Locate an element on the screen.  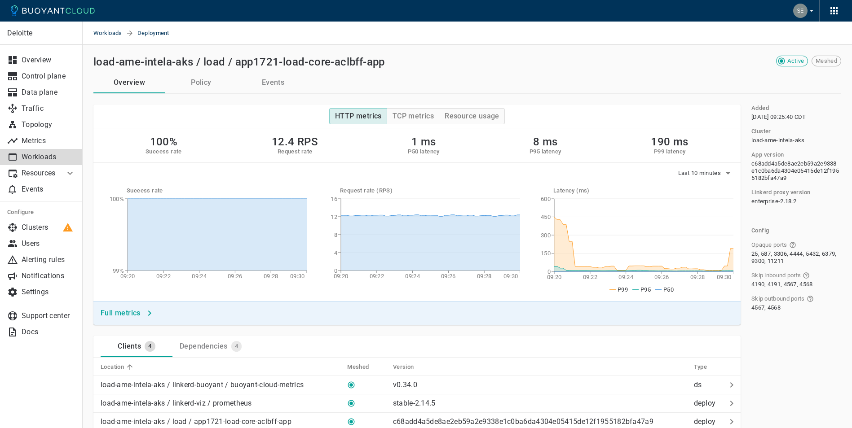
p: Events is located at coordinates (48, 189).